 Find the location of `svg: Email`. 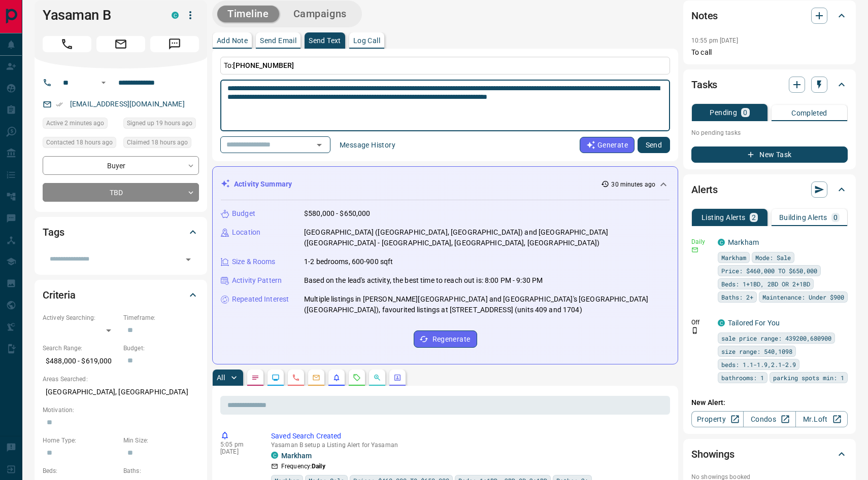

svg: Email is located at coordinates (695, 250).